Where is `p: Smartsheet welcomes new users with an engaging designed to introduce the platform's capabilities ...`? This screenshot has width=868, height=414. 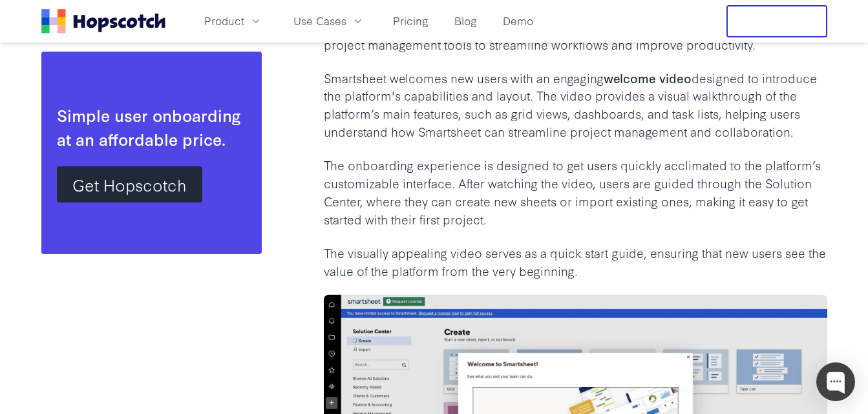
p: Smartsheet welcomes new users with an engaging designed to introduce the platform's capabilities ... is located at coordinates (575, 105).